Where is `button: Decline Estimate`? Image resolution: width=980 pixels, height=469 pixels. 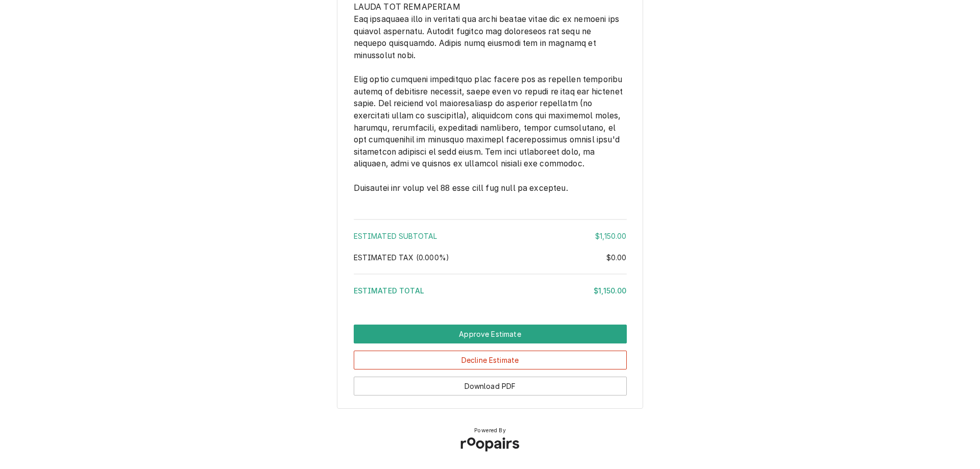
button: Decline Estimate is located at coordinates (490, 360).